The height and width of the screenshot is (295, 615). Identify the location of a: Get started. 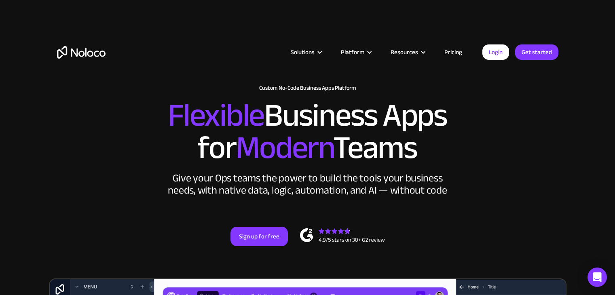
(536, 52).